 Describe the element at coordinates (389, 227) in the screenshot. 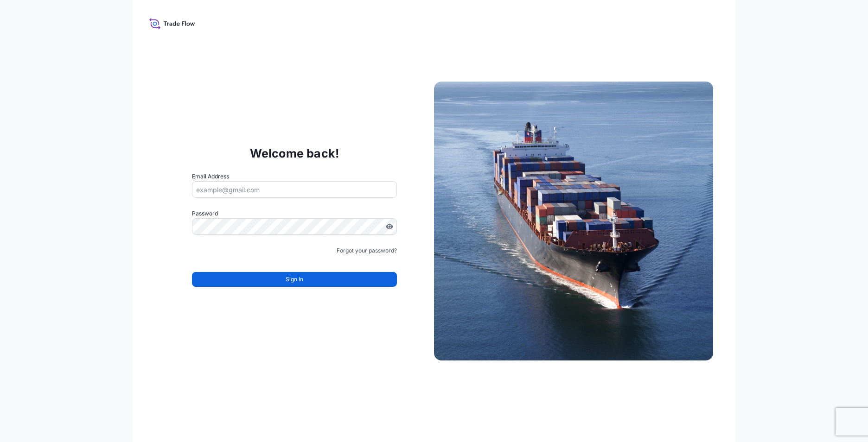

I see `button: Show password` at that location.